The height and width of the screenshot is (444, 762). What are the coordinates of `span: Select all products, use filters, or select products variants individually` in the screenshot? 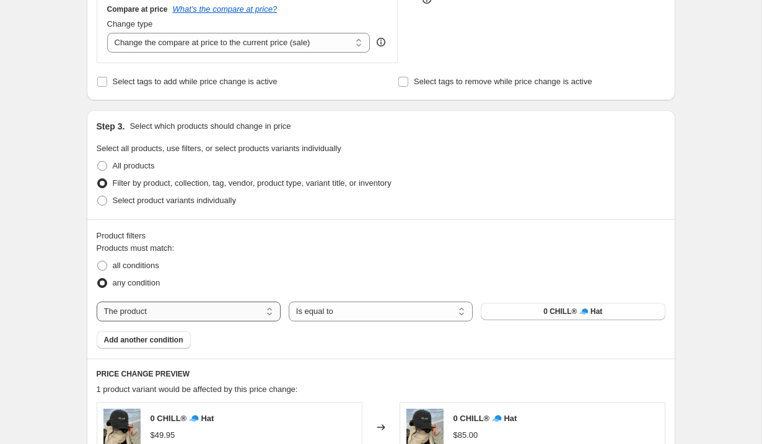 It's located at (219, 148).